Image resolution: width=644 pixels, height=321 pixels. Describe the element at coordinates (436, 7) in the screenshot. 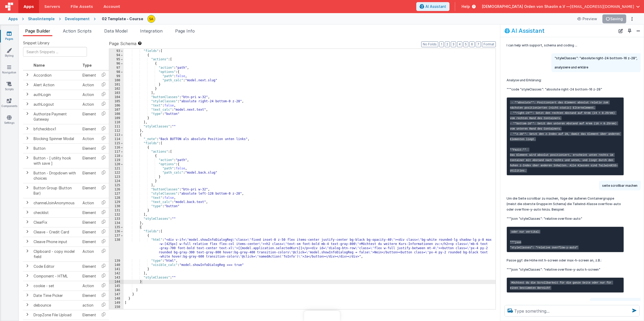

I see `span: AI Assistant` at that location.